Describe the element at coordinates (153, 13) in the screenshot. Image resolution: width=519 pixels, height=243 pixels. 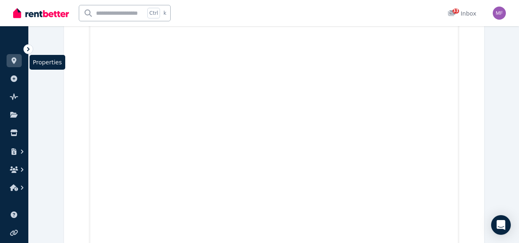
I see `span: Ctrl` at that location.